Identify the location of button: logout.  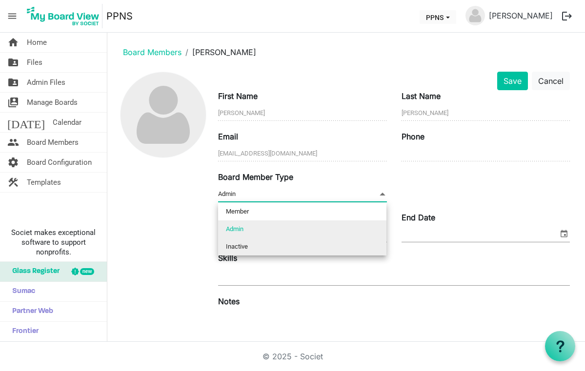
(567, 16).